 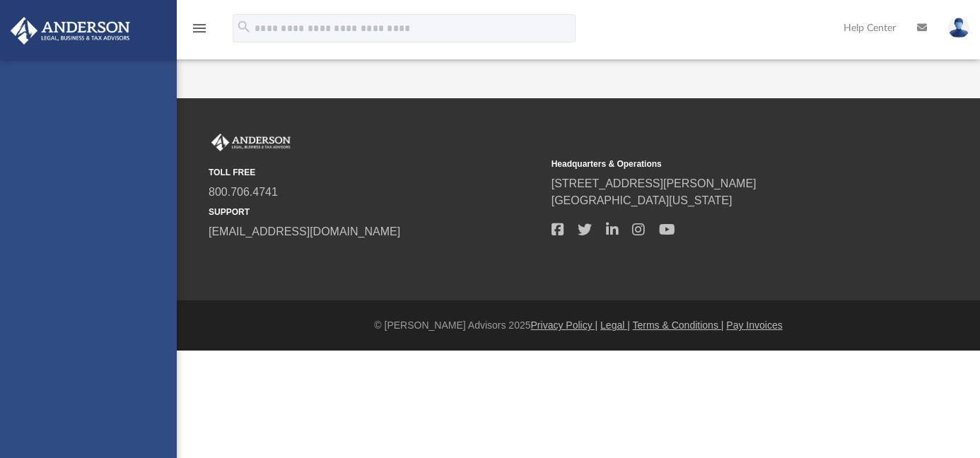 I want to click on small: SUPPORT, so click(x=375, y=212).